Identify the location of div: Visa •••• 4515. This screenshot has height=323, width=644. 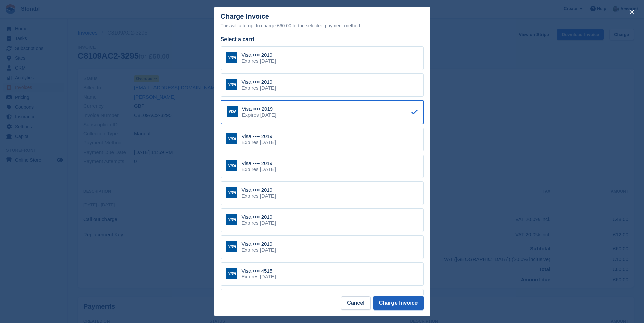
(259, 271).